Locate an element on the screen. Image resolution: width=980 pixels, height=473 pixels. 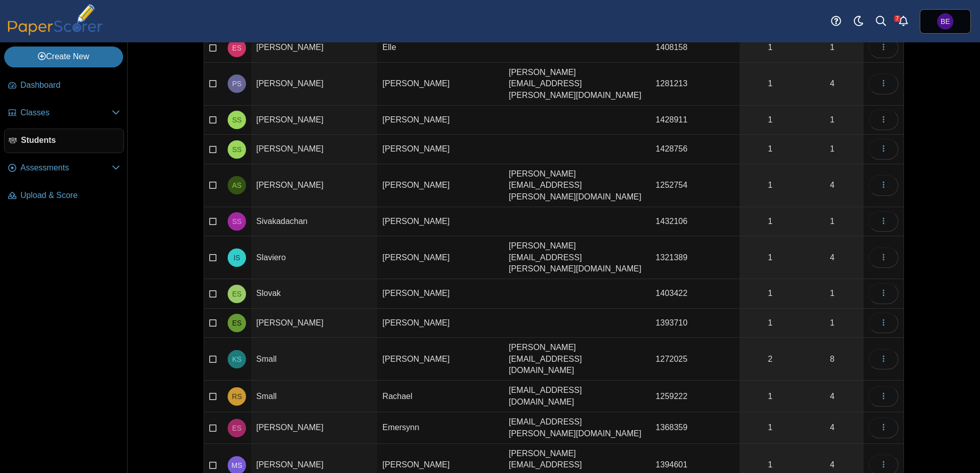
span: Elma Smajic is located at coordinates (237, 323).